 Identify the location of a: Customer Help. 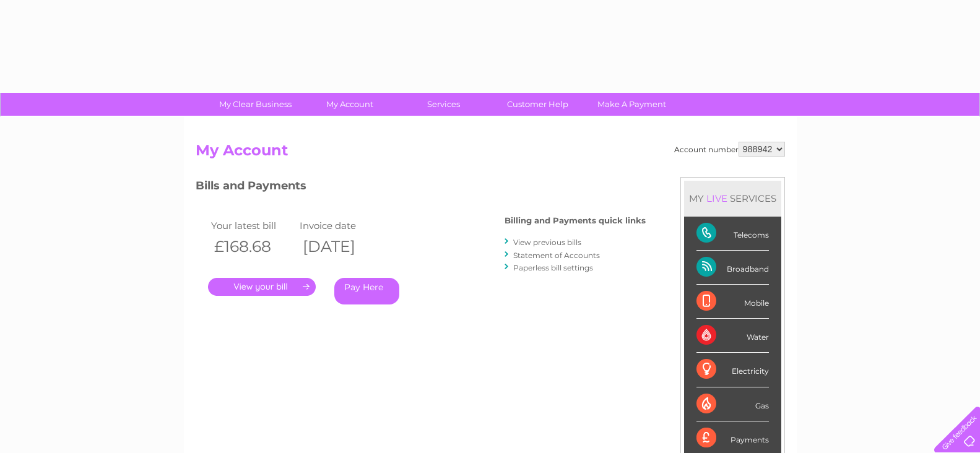
(537, 104).